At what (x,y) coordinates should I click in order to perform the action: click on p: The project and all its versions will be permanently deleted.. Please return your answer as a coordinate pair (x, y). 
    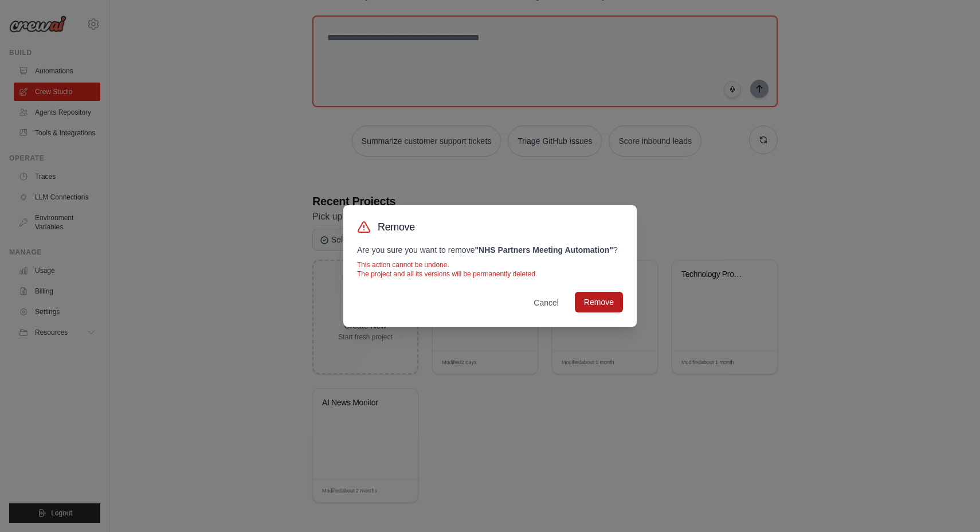
    Looking at the image, I should click on (490, 274).